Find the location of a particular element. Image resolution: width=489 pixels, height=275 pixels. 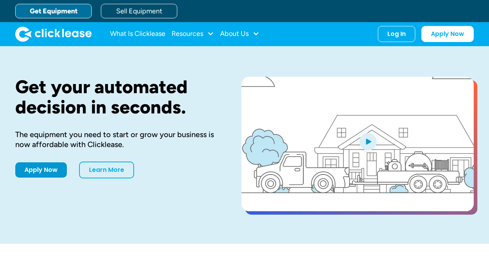

div: About Us is located at coordinates (240, 34).